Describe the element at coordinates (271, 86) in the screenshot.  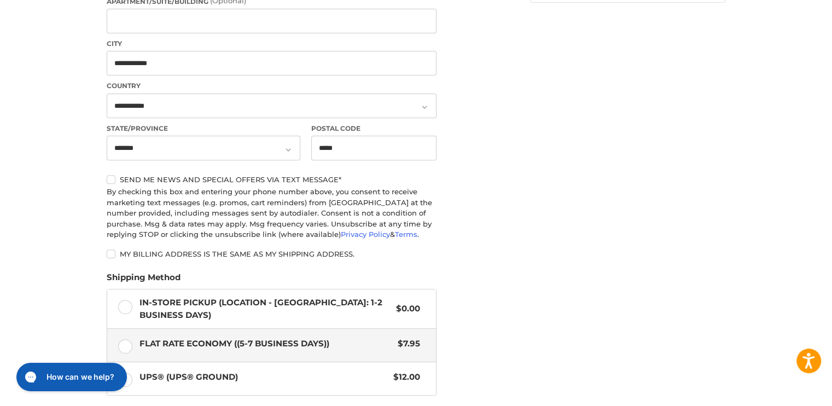
I see `label: Country` at that location.